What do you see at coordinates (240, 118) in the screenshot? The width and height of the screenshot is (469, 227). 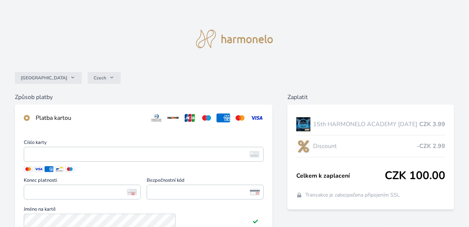 I see `img: mc.svg` at bounding box center [240, 118].